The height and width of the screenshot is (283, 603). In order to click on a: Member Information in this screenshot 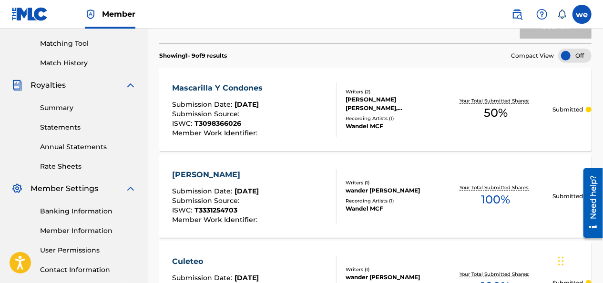, I will do `click(88, 231)`.